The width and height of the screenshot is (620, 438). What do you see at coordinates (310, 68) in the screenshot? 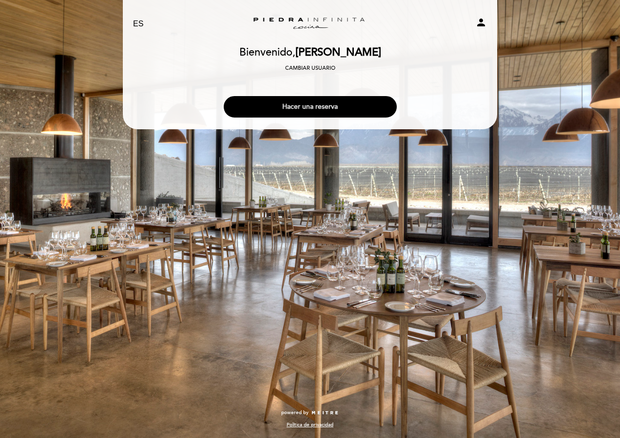
I see `button: Cambiar usuario` at bounding box center [310, 68].